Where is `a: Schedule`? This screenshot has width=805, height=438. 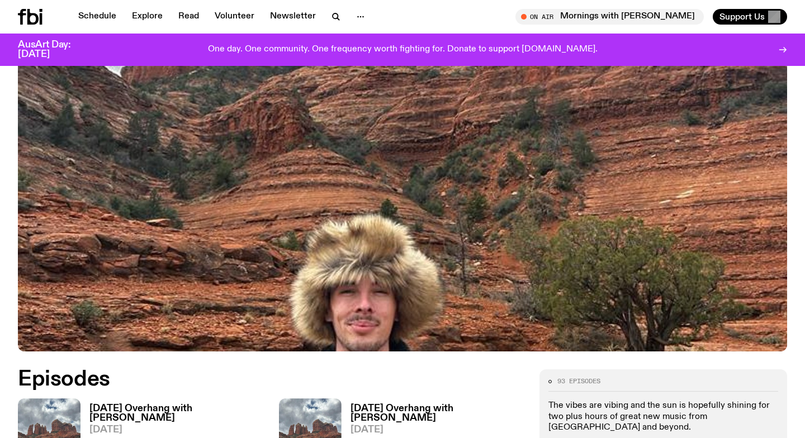
a: Schedule is located at coordinates (97, 17).